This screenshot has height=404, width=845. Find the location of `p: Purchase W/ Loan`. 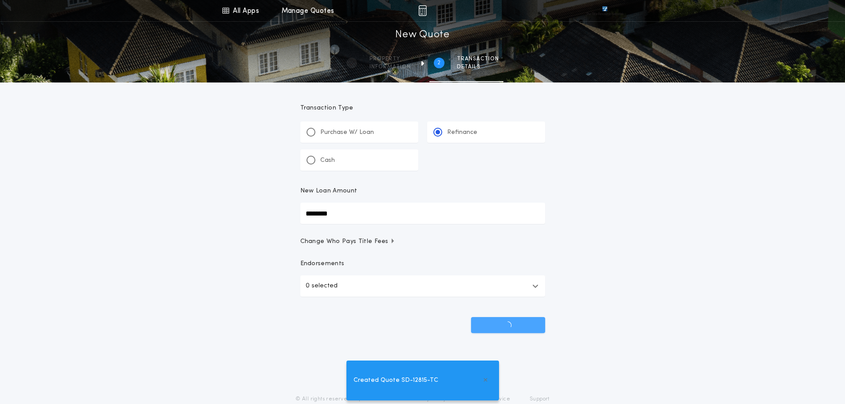

p: Purchase W/ Loan is located at coordinates (347, 133).